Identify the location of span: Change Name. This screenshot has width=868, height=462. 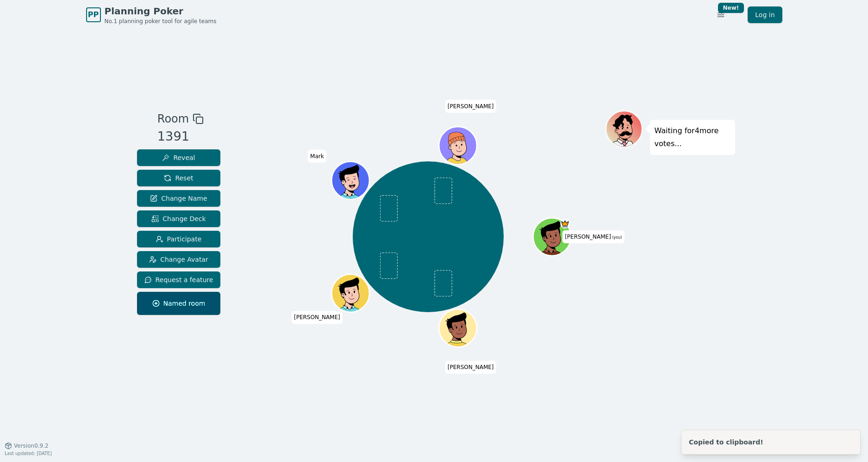
(178, 199).